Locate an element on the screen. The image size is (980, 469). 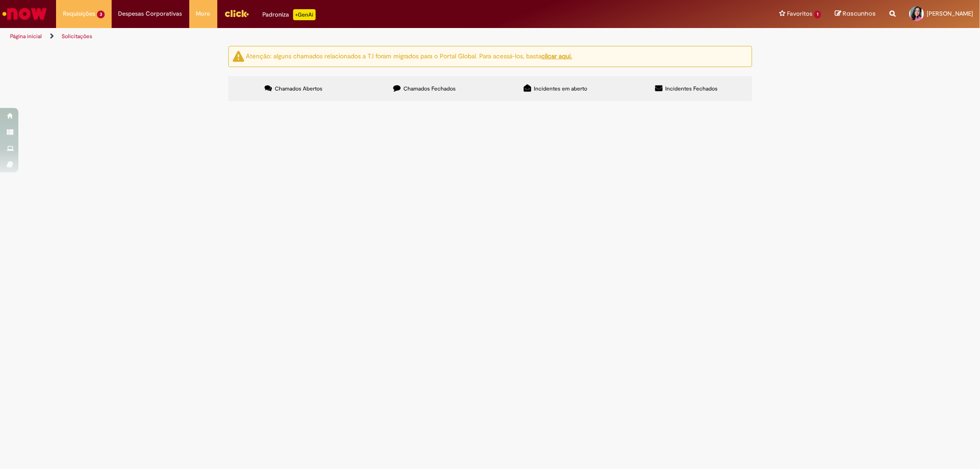
span: Chamados Abertos is located at coordinates (298, 88).